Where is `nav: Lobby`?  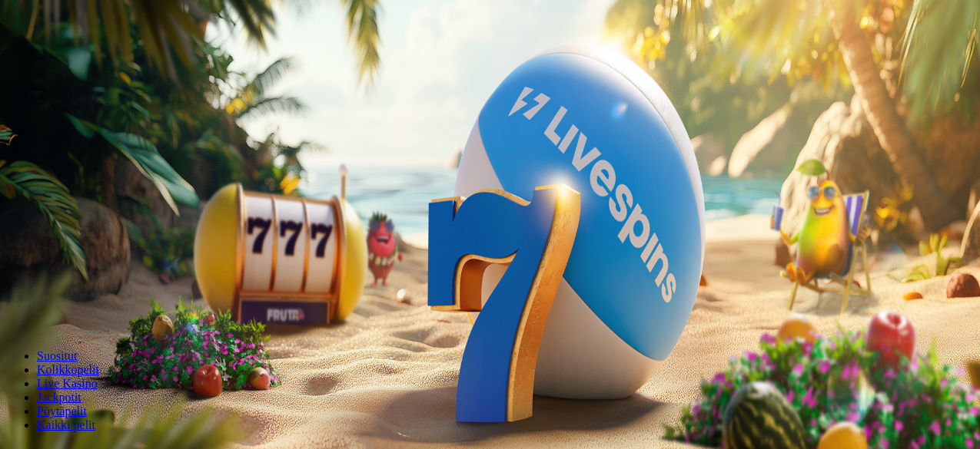 nav: Lobby is located at coordinates (489, 378).